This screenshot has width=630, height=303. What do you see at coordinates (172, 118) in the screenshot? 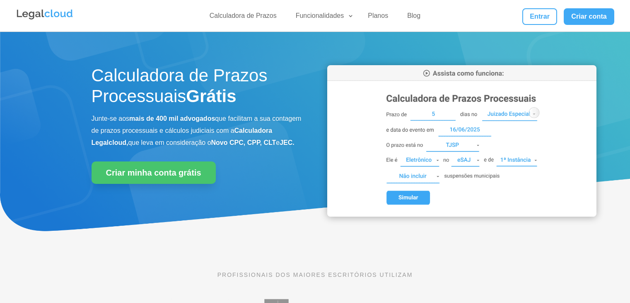
I see `b: mais de 400 mil advogados` at bounding box center [172, 118].